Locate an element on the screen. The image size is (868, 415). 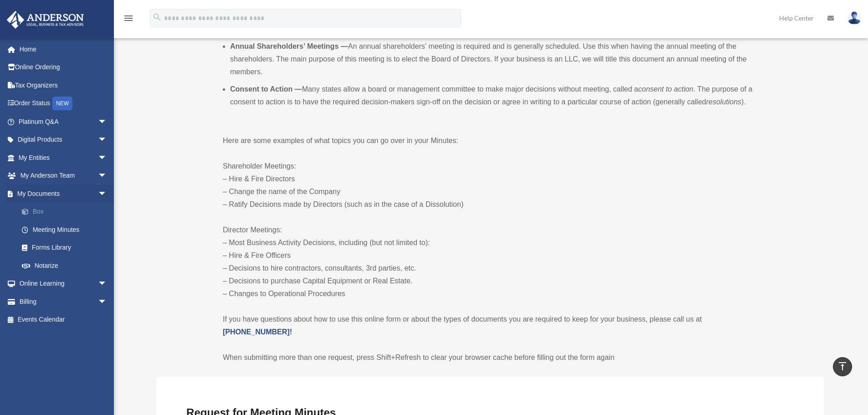
p: If you have questions about how to use this online form or about the types of documents you are r... is located at coordinates (490, 326).